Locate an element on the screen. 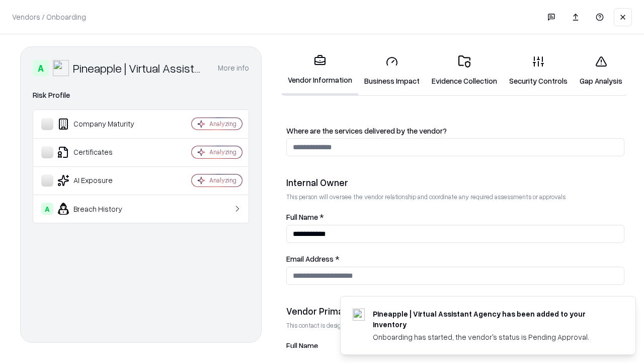 This screenshot has height=363, width=644. div: Pineapple | Virtual Assistant Agency has been added to your inventory is located at coordinates (492, 319).